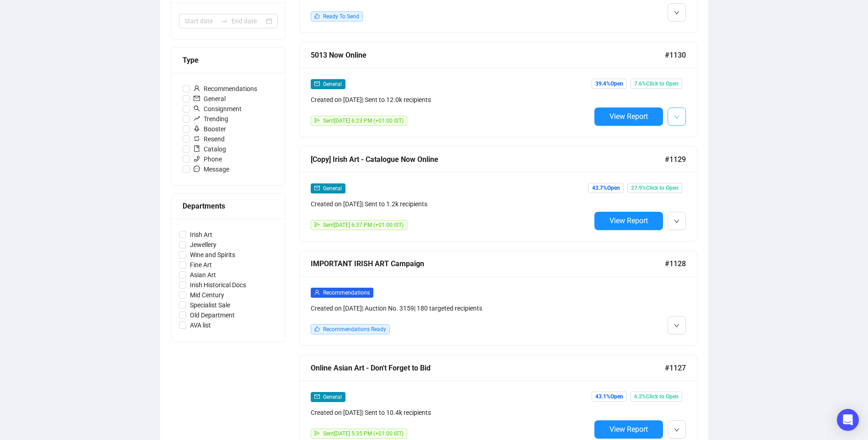 This screenshot has width=868, height=440. What do you see at coordinates (212, 315) in the screenshot?
I see `span: Old Department` at bounding box center [212, 315].